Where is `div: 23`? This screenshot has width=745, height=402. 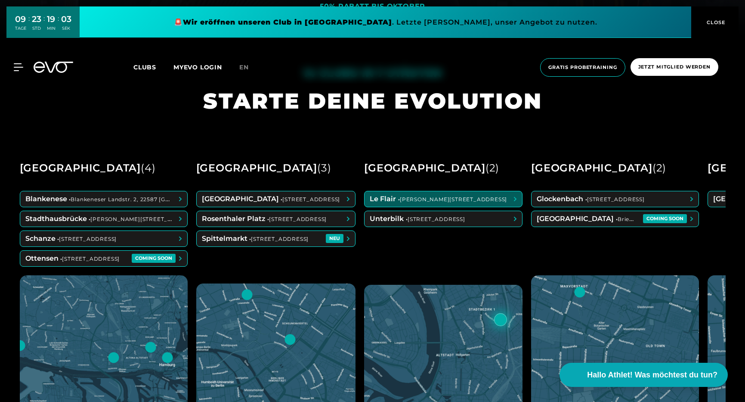 div: 23 is located at coordinates (37, 19).